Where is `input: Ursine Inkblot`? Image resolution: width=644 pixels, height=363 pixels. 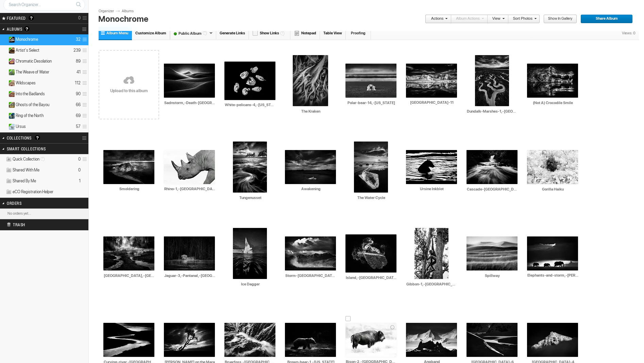 input: Ursine Inkblot is located at coordinates (432, 189).